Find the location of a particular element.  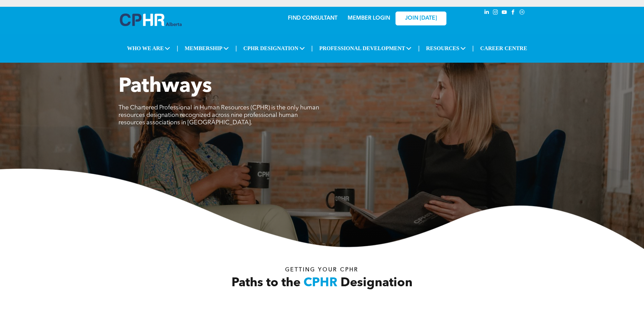

span: Paths to the is located at coordinates (266, 283).